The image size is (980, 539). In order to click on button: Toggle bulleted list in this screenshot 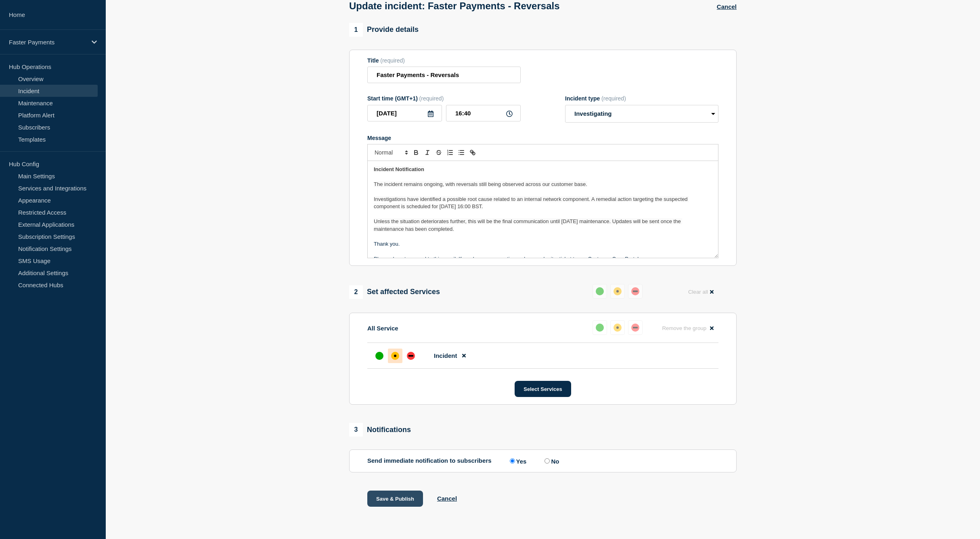, I will do `click(461, 153)`.